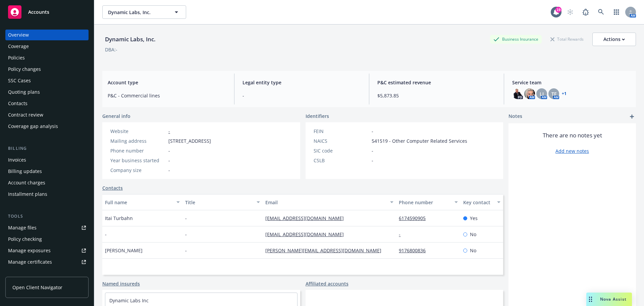 This screenshot has height=306, width=644. Describe the element at coordinates (19, 46) in the screenshot. I see `div: Coverage` at that location.